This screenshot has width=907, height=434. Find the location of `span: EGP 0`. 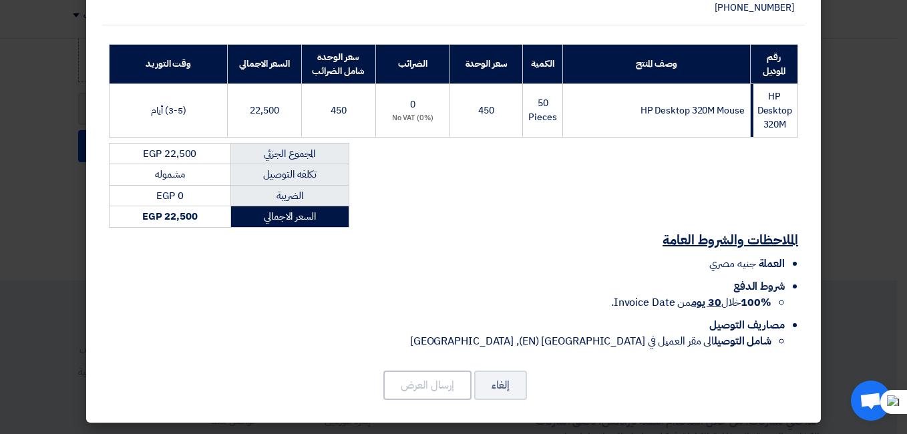

span: EGP 0 is located at coordinates (170, 196).